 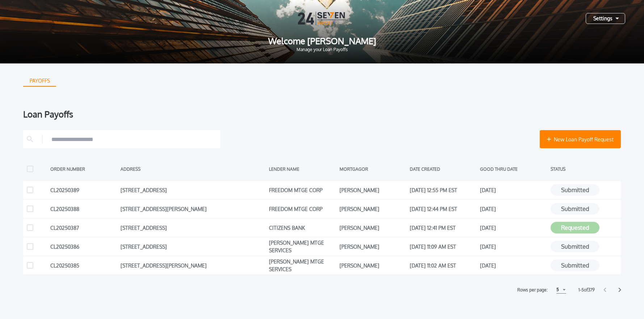 What do you see at coordinates (83, 169) in the screenshot?
I see `div: ORDER NUMBER` at bounding box center [83, 169].